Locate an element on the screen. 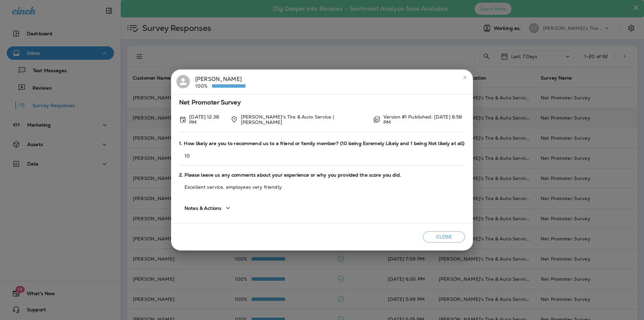 This screenshot has width=644, height=320. button: Close is located at coordinates (444, 237).